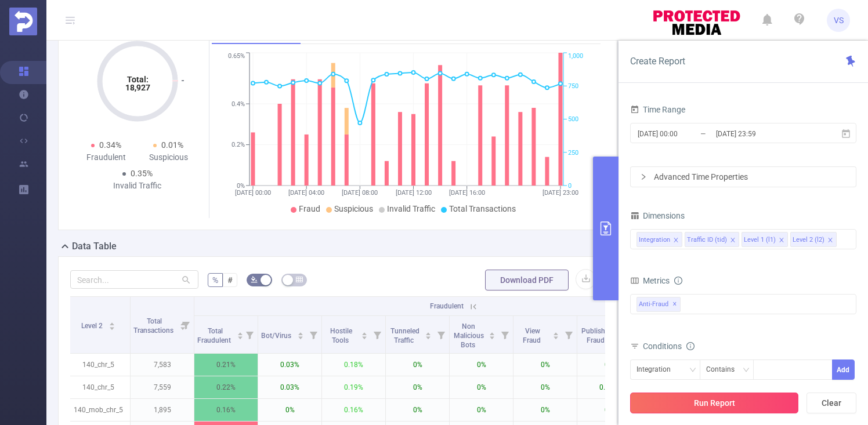 This screenshot has width=868, height=425. What do you see at coordinates (172, 145) in the screenshot?
I see `span: 0.01%` at bounding box center [172, 145].